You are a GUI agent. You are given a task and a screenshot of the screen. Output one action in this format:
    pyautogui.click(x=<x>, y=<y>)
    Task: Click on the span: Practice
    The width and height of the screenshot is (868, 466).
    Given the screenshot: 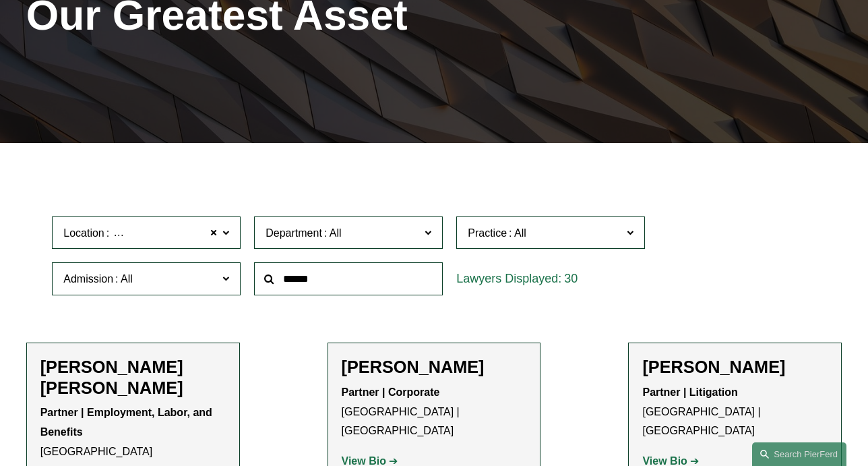 What is the action you would take?
    pyautogui.click(x=487, y=232)
    